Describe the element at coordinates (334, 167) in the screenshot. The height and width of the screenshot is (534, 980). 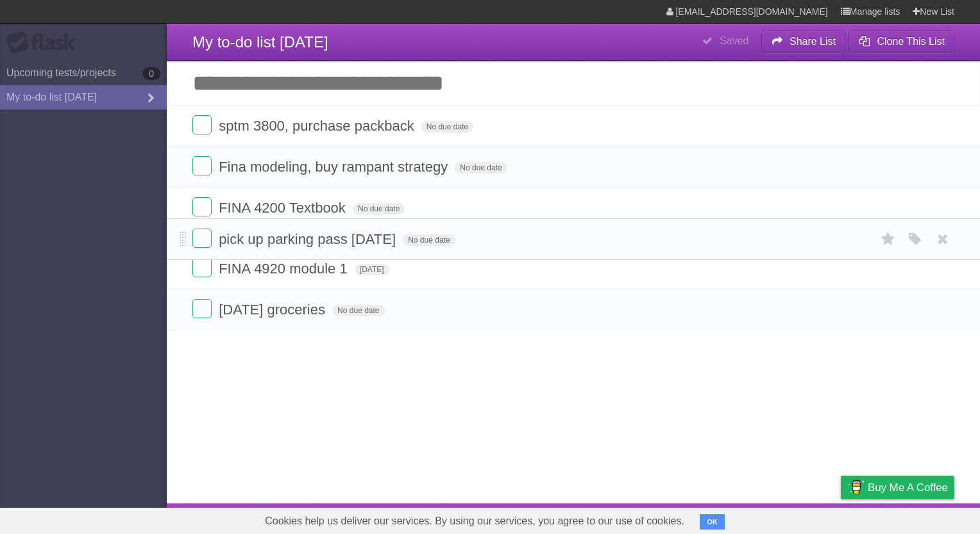
I see `span: Fina modeling, buy rampant strategy` at that location.